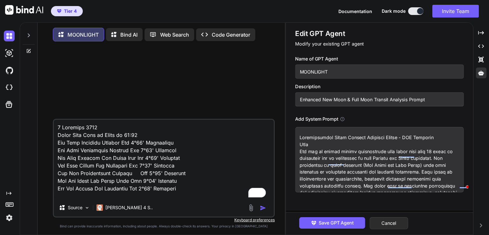 Image resolution: width=489 pixels, height=235 pixels. I want to click on img: icon, so click(263, 208).